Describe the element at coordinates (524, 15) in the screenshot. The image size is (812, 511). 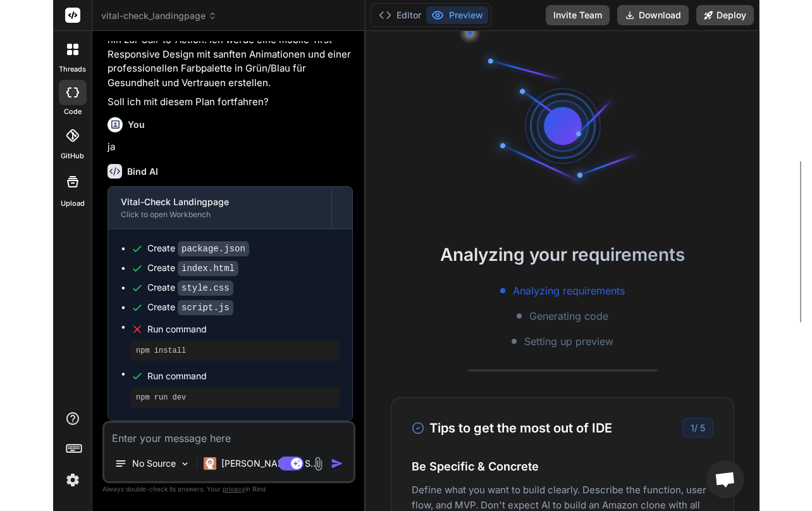
I see `button: Invite Team` at that location.